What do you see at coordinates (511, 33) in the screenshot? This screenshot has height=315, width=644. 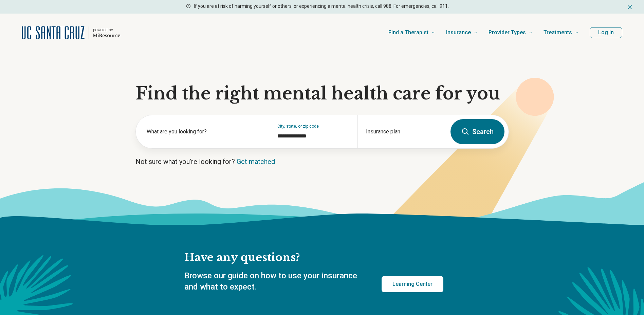 I see `a: Provider Types` at bounding box center [511, 33].